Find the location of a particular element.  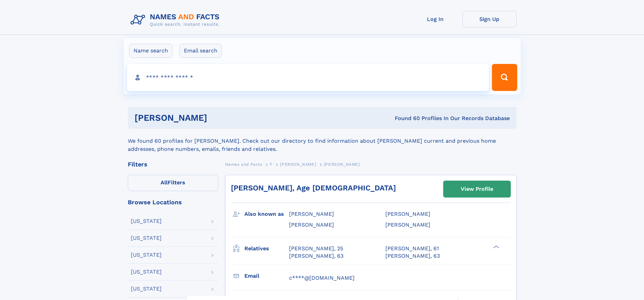

a: Names and Facts is located at coordinates (244, 164).